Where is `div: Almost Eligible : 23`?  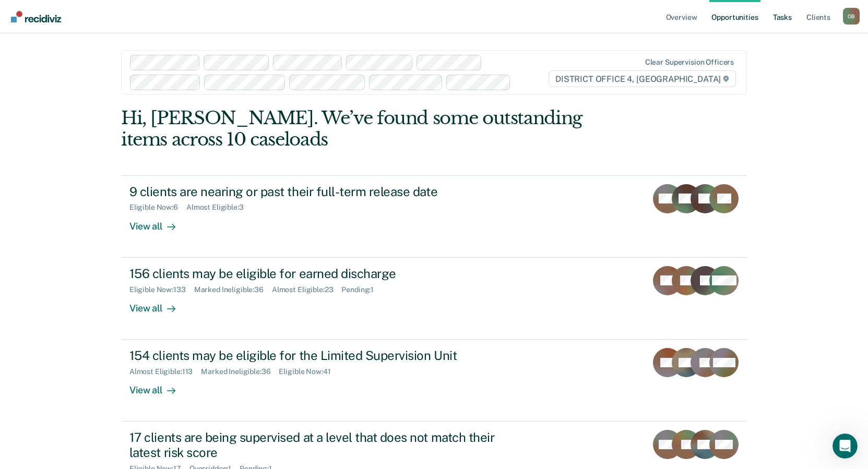 div: Almost Eligible : 23 is located at coordinates (307, 289).